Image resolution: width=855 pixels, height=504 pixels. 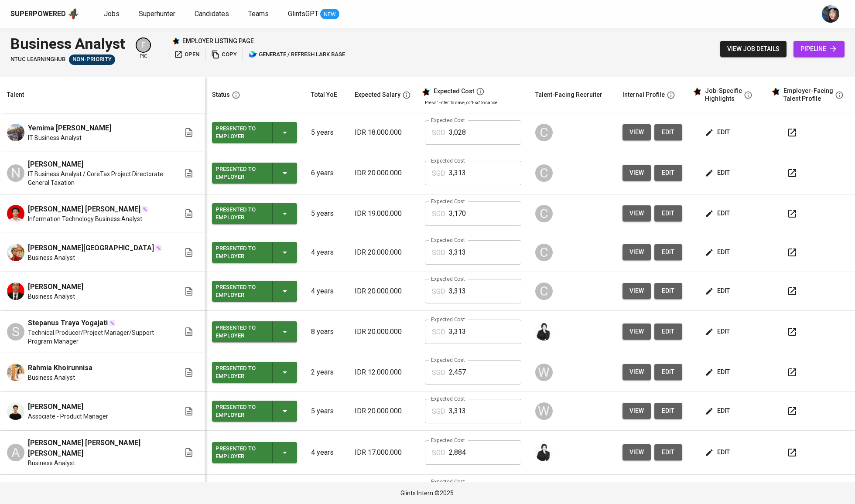 I want to click on span: GlintsGPT, so click(x=304, y=14).